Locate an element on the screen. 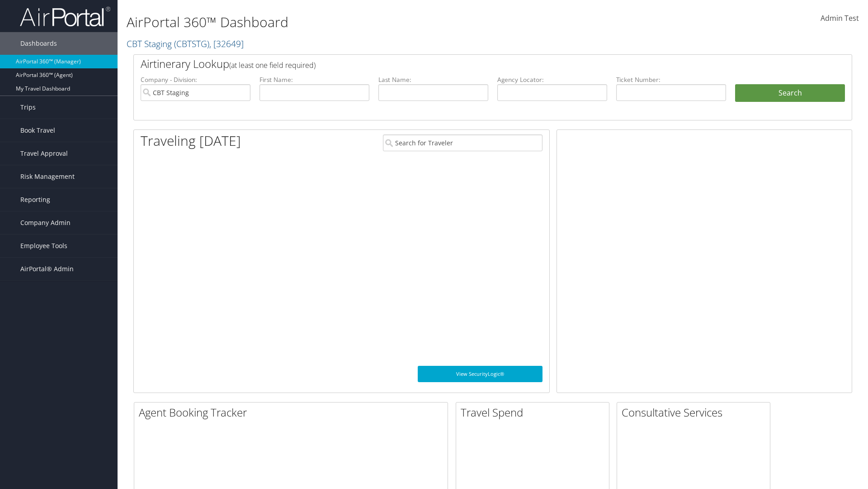 The height and width of the screenshot is (489, 868). span: Employee Tools is located at coordinates (44, 245).